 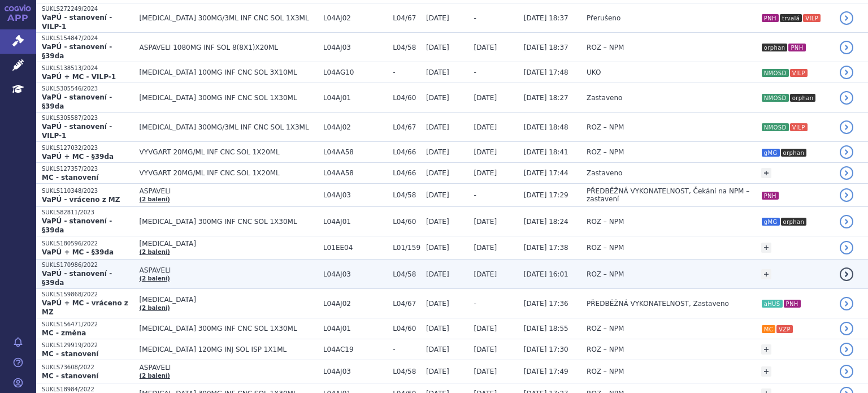 I want to click on p: SUKLS110348/2023, so click(x=88, y=191).